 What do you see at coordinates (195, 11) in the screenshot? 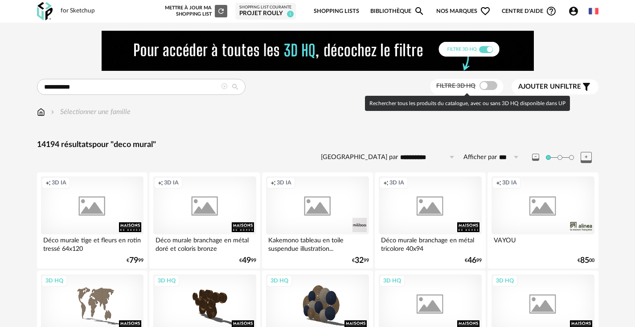
I see `div: Mettre à jour ma Shopping List` at bounding box center [195, 11].